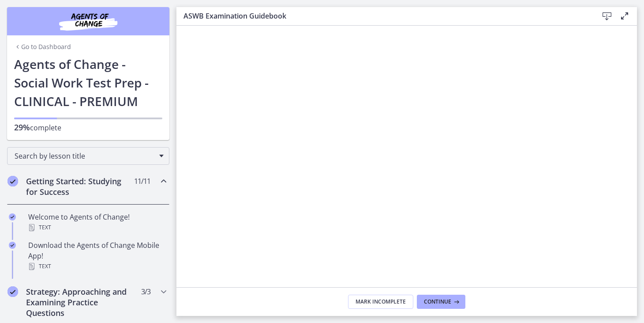  I want to click on span: 3 / 3, so click(145, 292).